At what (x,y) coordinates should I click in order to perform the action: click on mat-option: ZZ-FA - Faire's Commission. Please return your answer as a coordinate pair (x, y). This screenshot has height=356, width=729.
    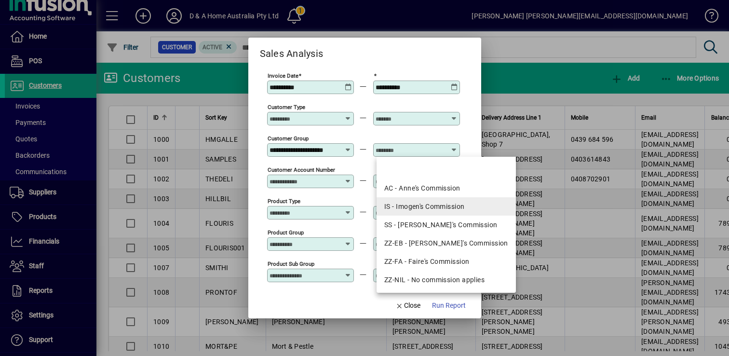
    Looking at the image, I should click on (446, 261).